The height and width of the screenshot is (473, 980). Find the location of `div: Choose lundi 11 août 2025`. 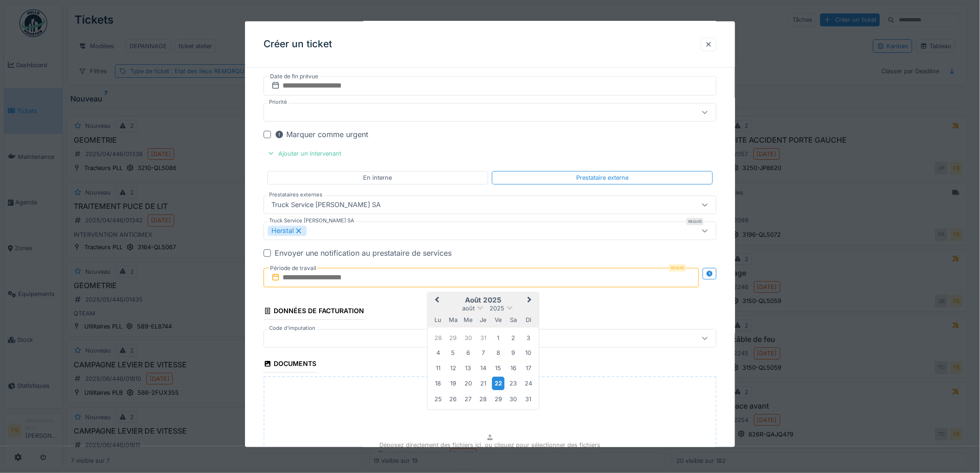

div: Choose lundi 11 août 2025 is located at coordinates (438, 368).